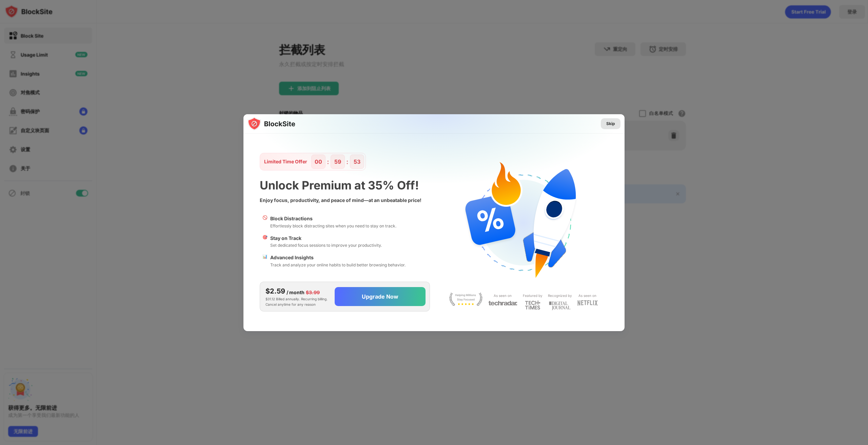 The image size is (868, 445). Describe the element at coordinates (533, 305) in the screenshot. I see `img: light-techtimes.svg` at that location.